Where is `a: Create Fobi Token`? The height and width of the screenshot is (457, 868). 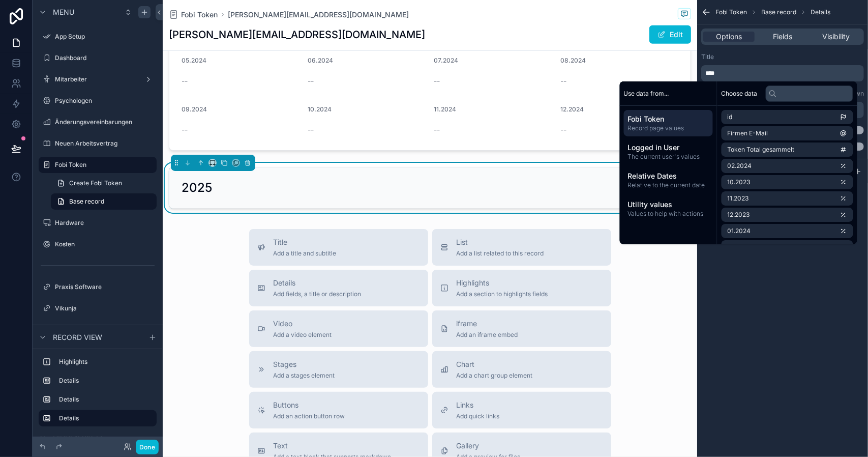
a: Create Fobi Token is located at coordinates (104, 183).